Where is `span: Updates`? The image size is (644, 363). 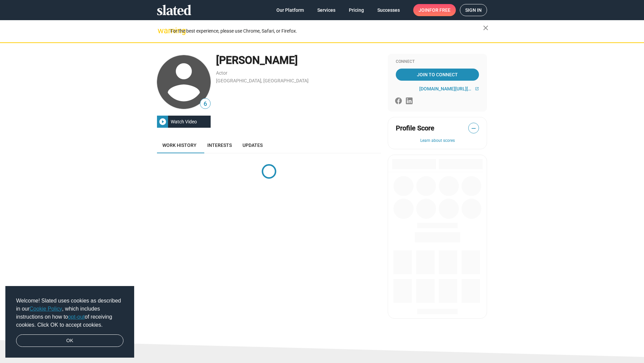 span: Updates is located at coordinates (252, 145).